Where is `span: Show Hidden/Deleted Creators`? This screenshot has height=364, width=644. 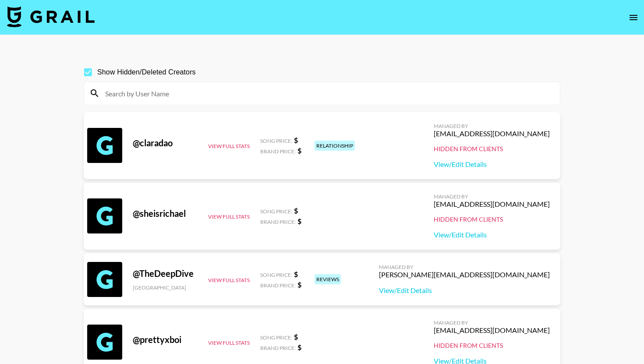
span: Show Hidden/Deleted Creators is located at coordinates (146, 72).